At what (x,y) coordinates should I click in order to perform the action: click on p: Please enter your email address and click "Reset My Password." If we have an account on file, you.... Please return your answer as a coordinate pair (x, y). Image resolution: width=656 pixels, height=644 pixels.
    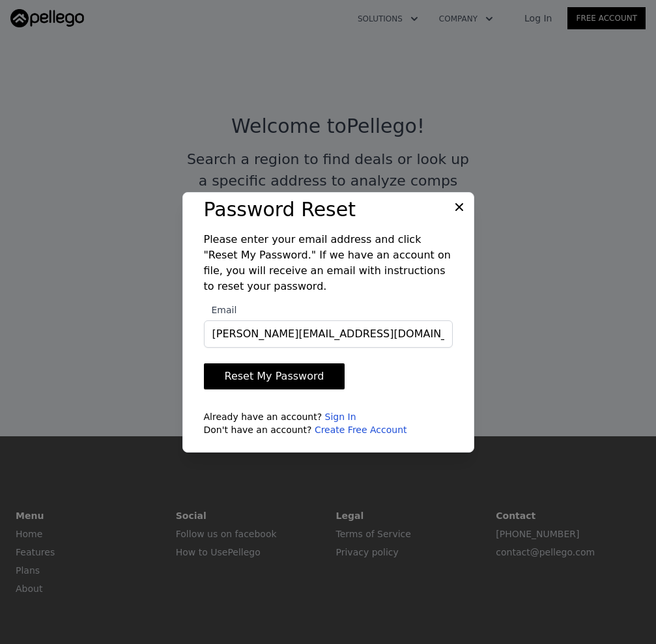
    Looking at the image, I should click on (328, 263).